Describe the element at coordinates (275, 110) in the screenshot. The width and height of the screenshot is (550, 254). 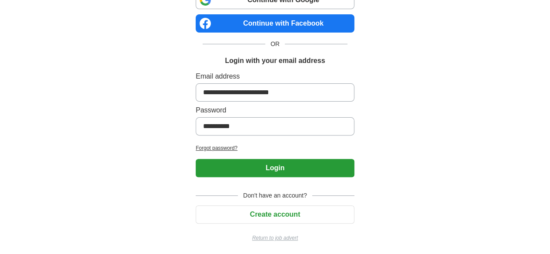
I see `label: Password` at that location.